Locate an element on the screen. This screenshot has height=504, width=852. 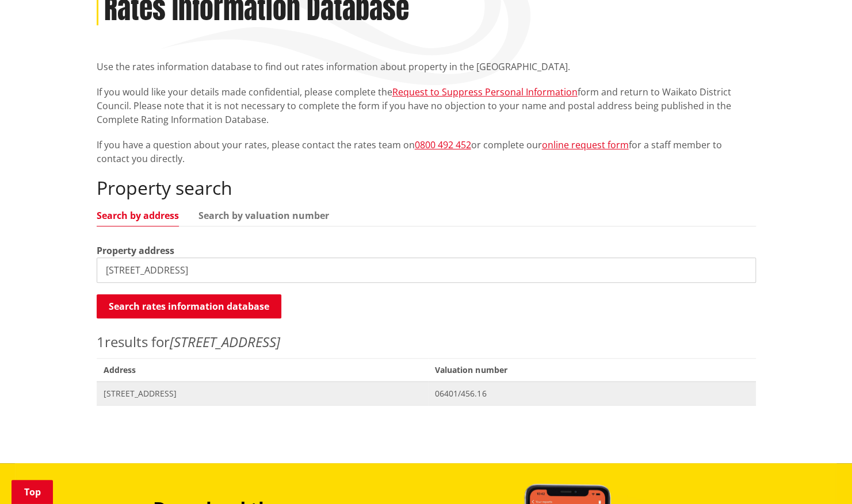
button: Search rates information database is located at coordinates (189, 306).